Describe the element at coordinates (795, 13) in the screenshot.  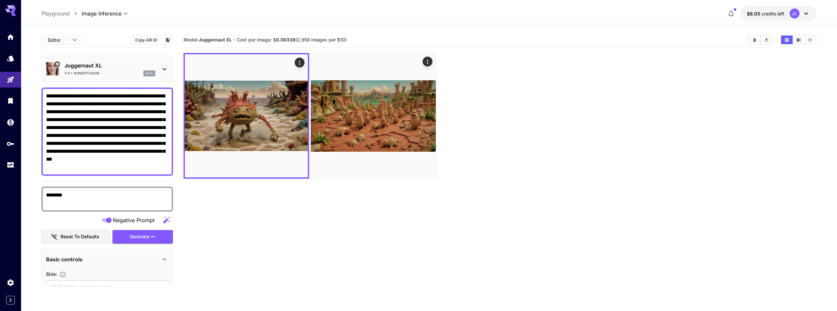
I see `div: JC` at that location.